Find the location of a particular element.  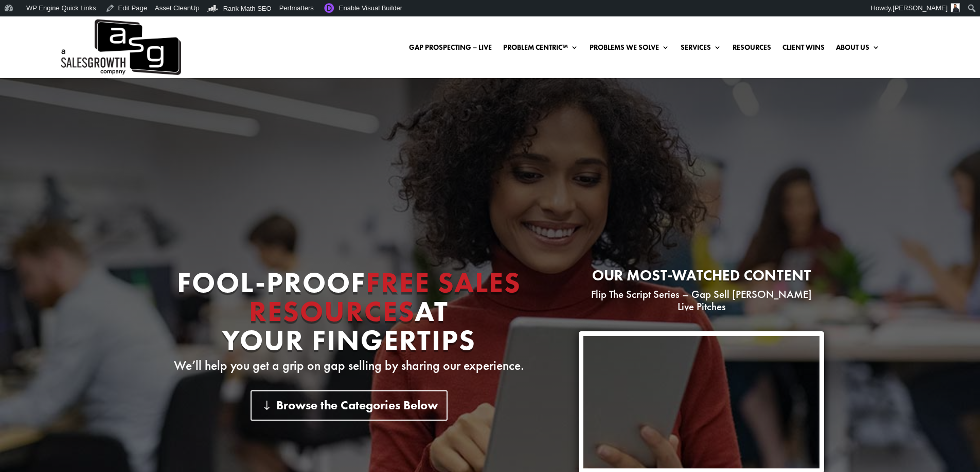

img: ASG Co. Logo is located at coordinates (120, 47).